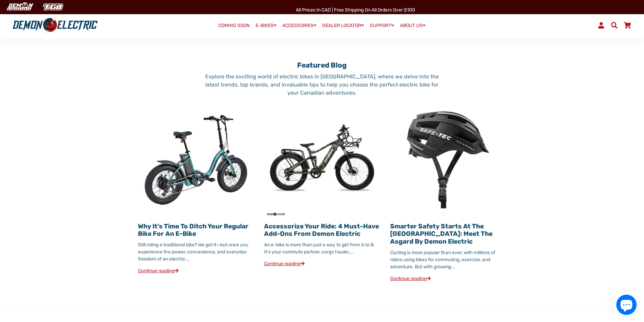 The width and height of the screenshot is (644, 322). Describe the element at coordinates (53, 7) in the screenshot. I see `img: TGB Canada` at that location.